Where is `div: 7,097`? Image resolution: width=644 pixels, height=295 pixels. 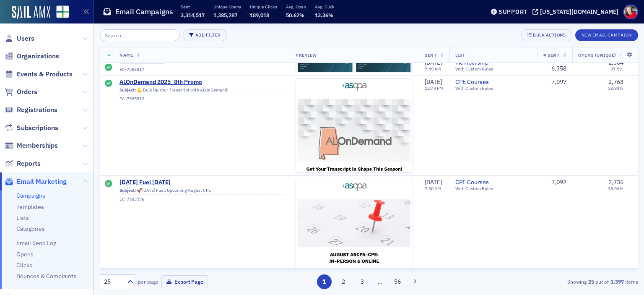 div: 7,097 is located at coordinates (555, 82).